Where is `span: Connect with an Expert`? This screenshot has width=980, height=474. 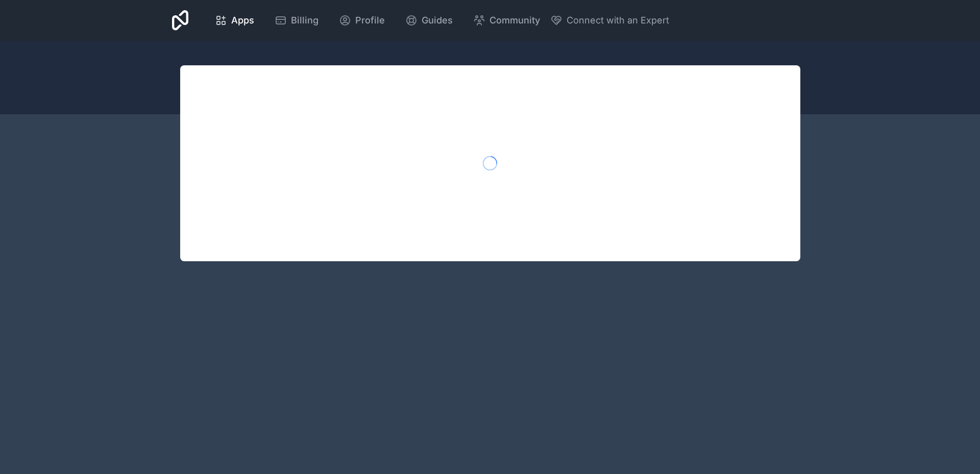 span: Connect with an Expert is located at coordinates (618, 20).